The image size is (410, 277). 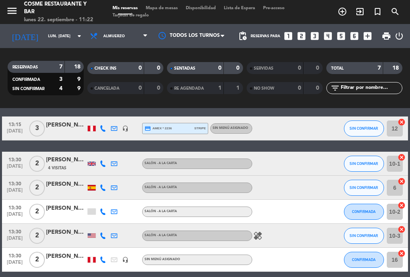 What do you see at coordinates (12, 11) in the screenshot?
I see `i: menu` at bounding box center [12, 11].